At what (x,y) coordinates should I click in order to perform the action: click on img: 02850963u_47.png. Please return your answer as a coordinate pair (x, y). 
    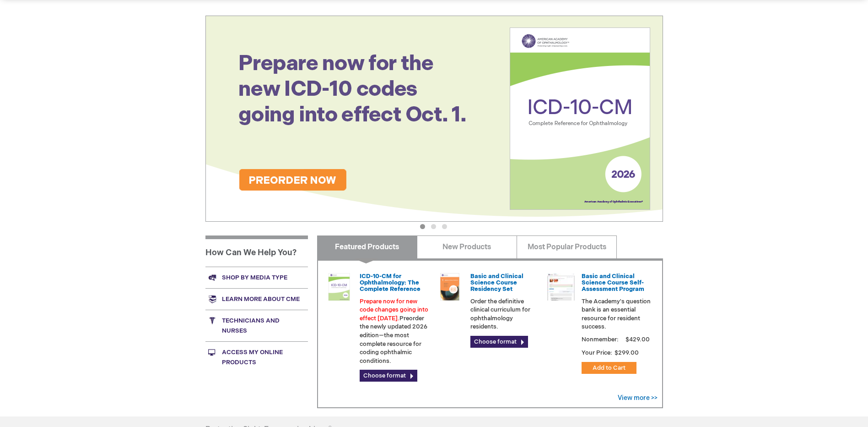
    Looking at the image, I should click on (450, 287).